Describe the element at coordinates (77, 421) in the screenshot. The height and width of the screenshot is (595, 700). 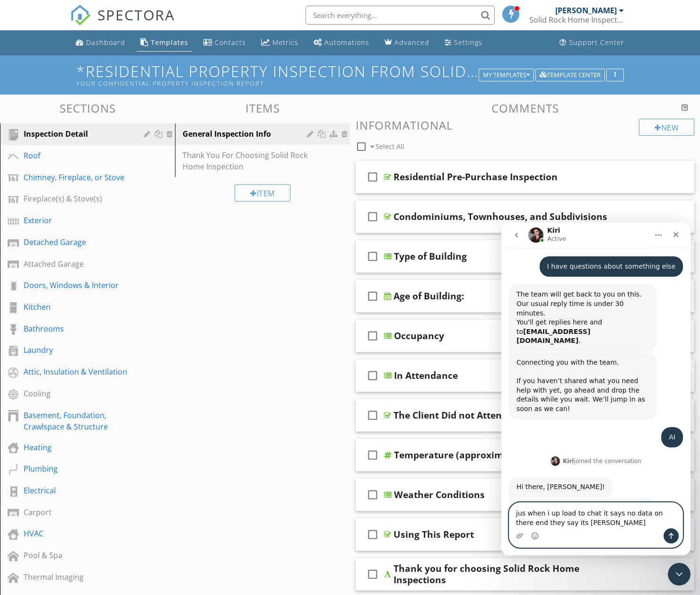
I see `div: Basement, Foundation, Crawlspace & Structure` at that location.